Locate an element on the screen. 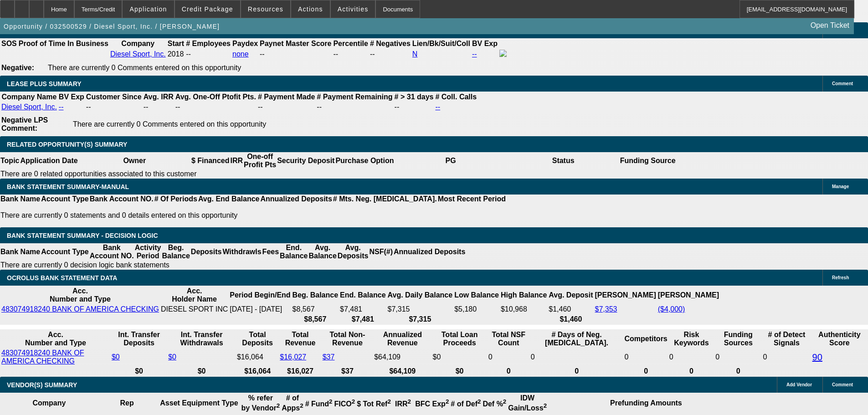 The height and width of the screenshot is (415, 868). a: $37 is located at coordinates (329, 357).